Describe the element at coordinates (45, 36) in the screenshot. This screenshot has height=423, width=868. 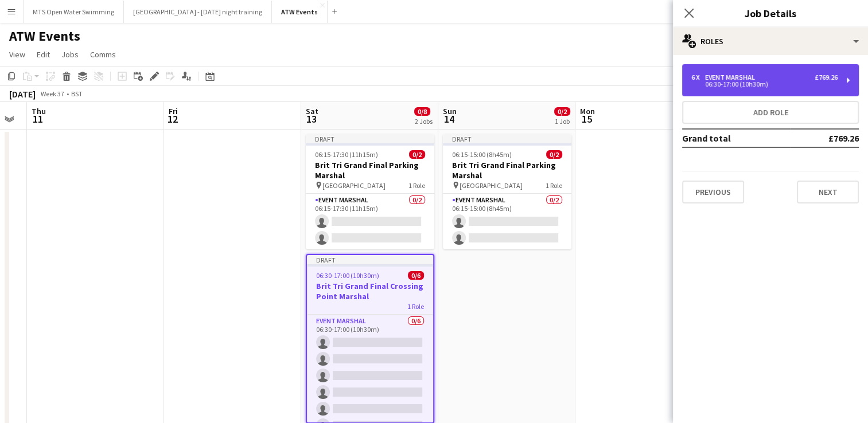
I see `h1: ATW Events` at that location.